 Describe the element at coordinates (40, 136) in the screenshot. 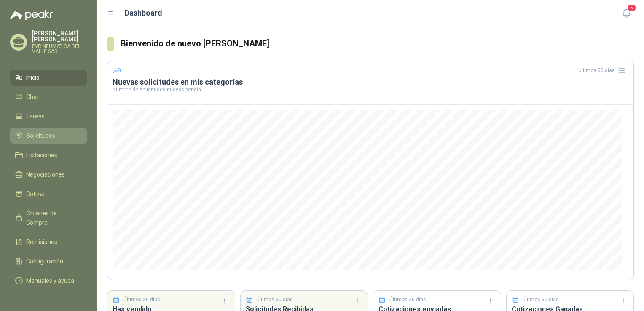

I see `span: Solicitudes` at that location.